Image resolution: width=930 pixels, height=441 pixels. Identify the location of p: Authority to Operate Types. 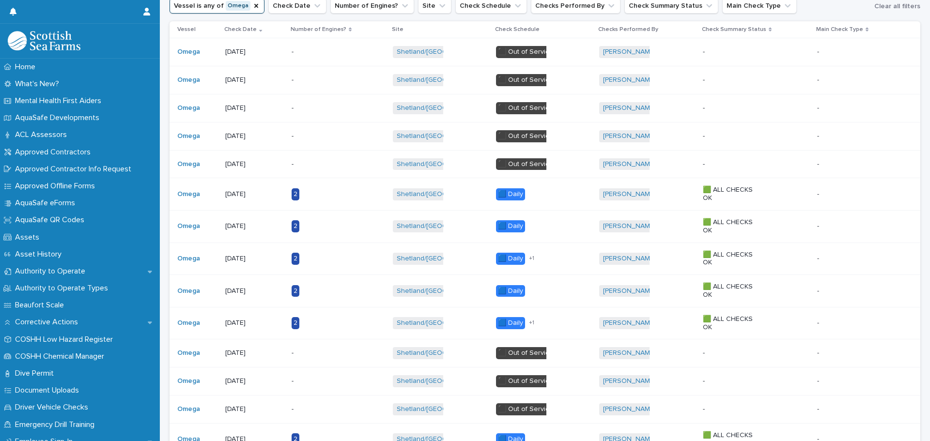
(63, 288).